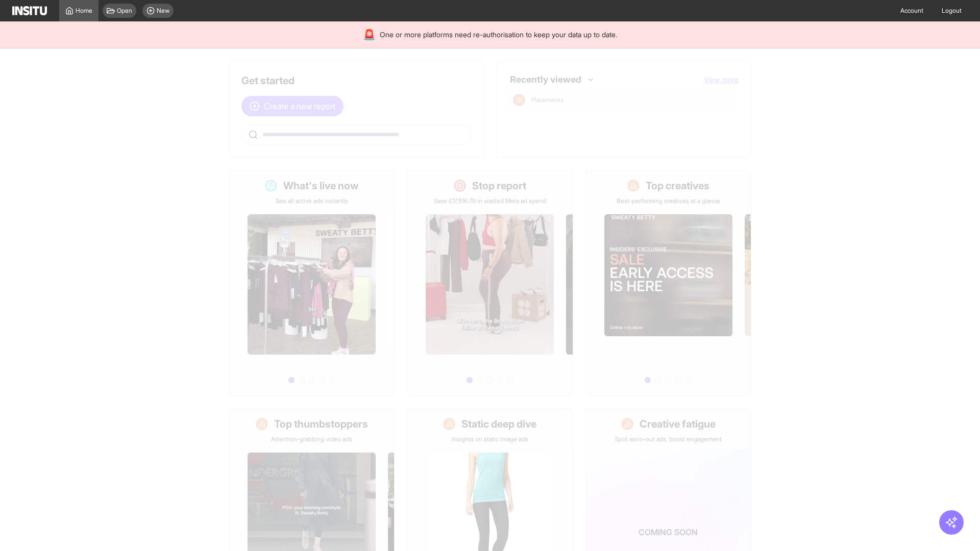  I want to click on span: One or more platforms need re-authorisation to keep your data up to date., so click(498, 34).